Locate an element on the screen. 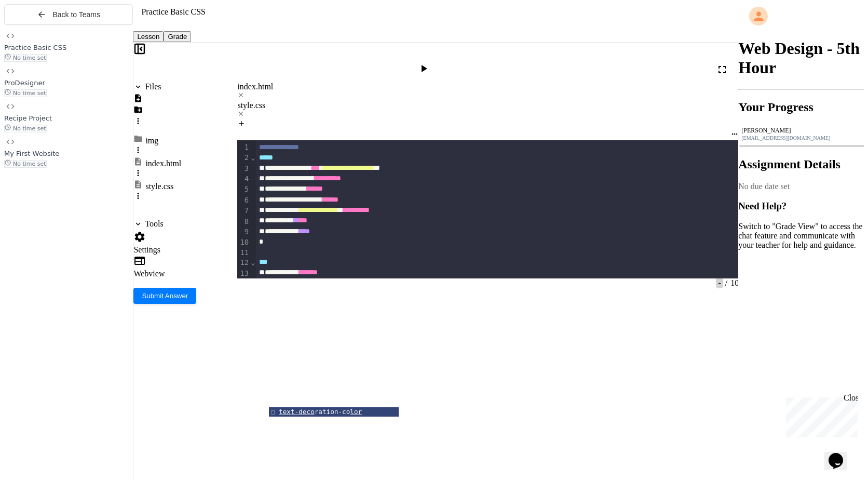 The image size is (868, 480). div: Files is located at coordinates (153, 86).